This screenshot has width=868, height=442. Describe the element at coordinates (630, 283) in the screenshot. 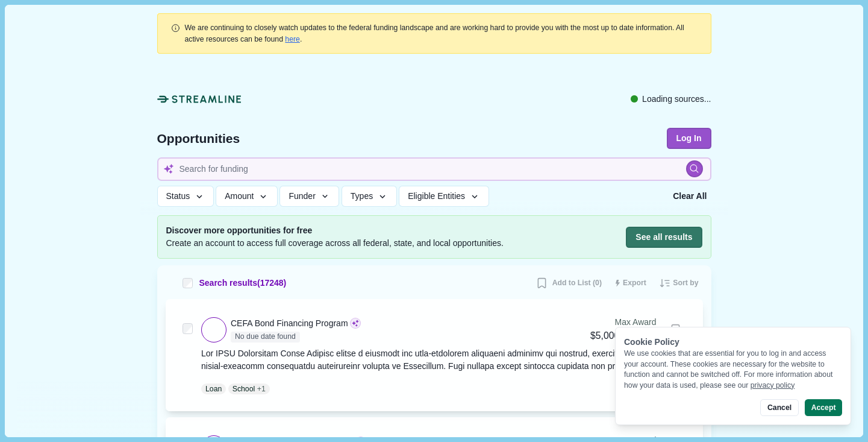

I see `button: Export results to CSV (250 max)` at that location.